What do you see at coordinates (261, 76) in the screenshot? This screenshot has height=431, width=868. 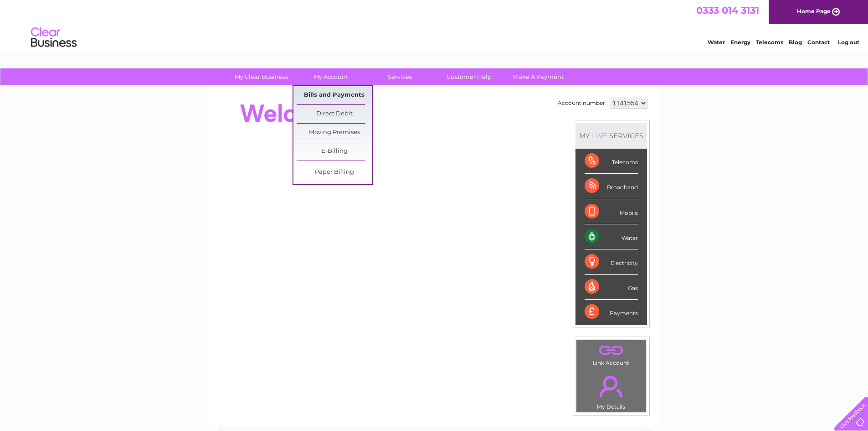 I see `a: My Clear Business` at bounding box center [261, 76].